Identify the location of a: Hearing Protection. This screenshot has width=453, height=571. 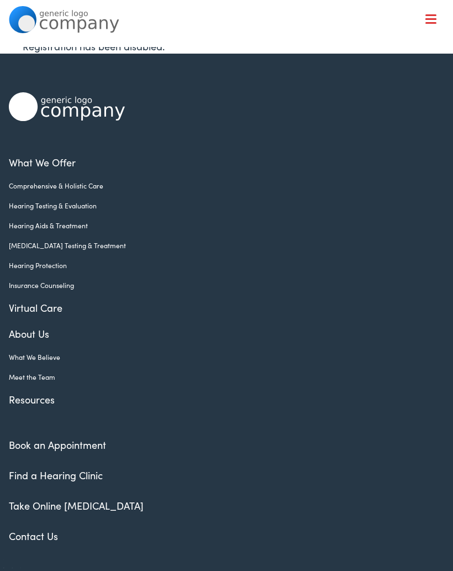
(218, 265).